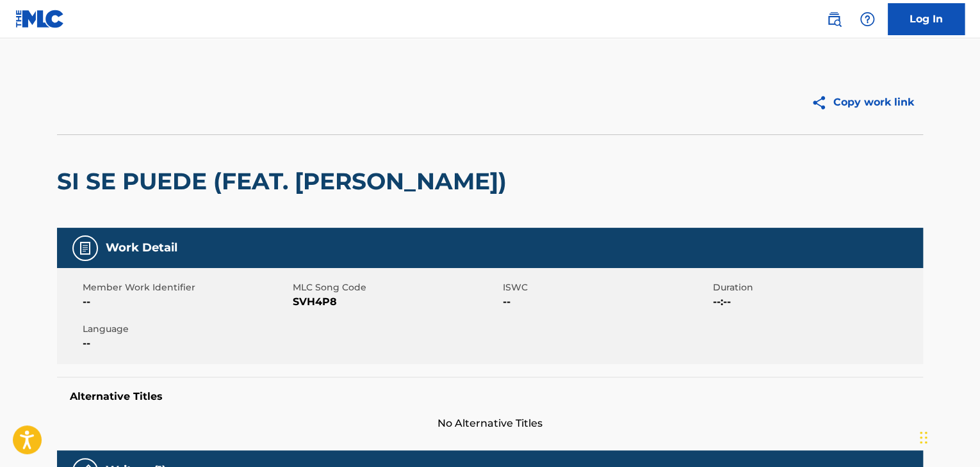 This screenshot has height=467, width=980. Describe the element at coordinates (868, 20) in the screenshot. I see `div: Help` at that location.